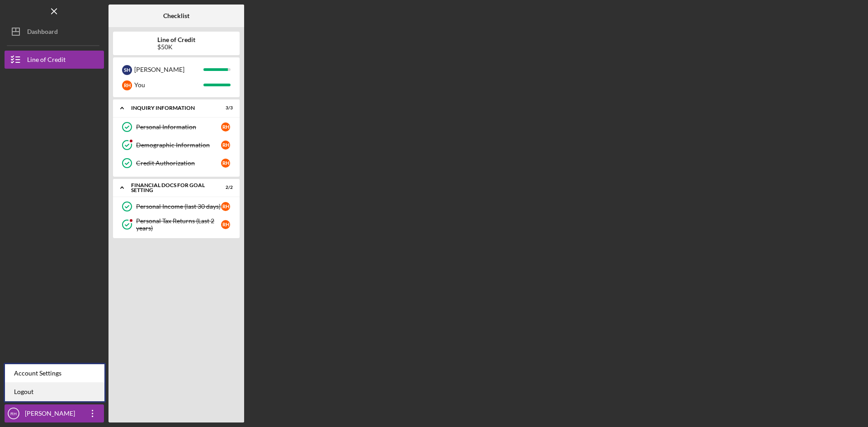 The height and width of the screenshot is (427, 868). I want to click on div: Financial Docs for Goal Setting, so click(171, 188).